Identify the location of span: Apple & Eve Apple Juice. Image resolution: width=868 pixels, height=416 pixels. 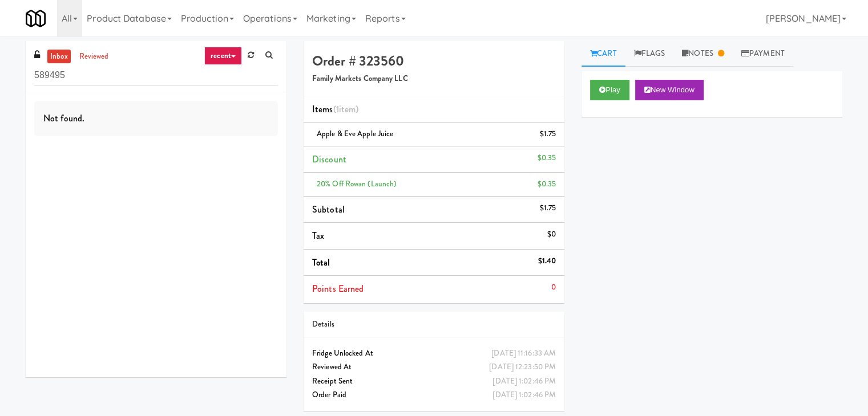
(355, 133).